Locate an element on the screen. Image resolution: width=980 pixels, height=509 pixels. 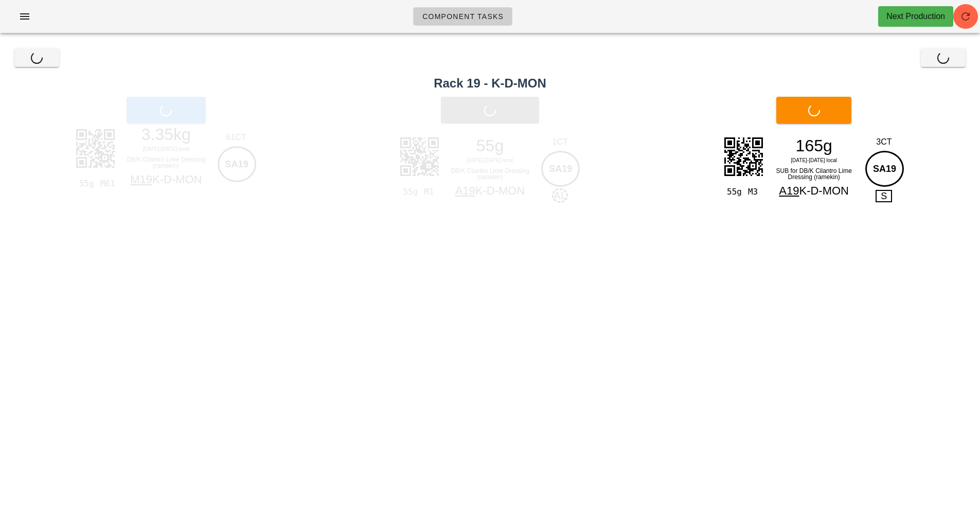
img: X6AAAAAElFTkSuQmCC is located at coordinates (419, 156).